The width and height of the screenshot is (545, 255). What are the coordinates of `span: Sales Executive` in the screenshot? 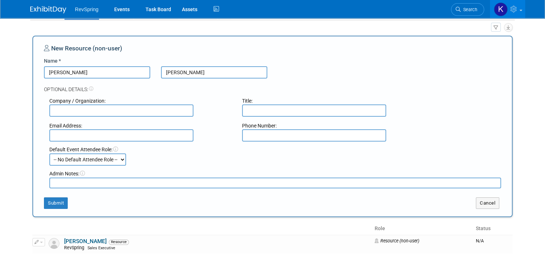 It's located at (101, 248).